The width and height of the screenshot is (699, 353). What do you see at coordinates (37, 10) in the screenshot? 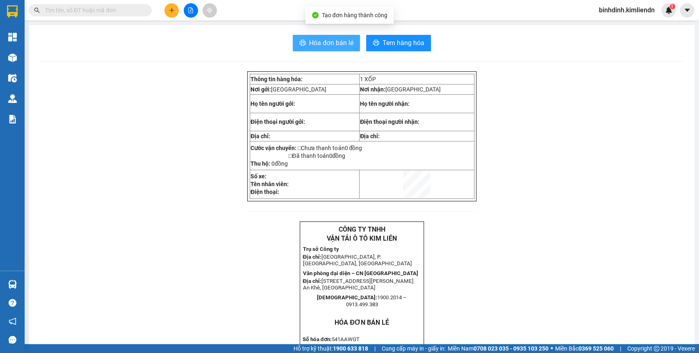
I see `span: search` at bounding box center [37, 10].